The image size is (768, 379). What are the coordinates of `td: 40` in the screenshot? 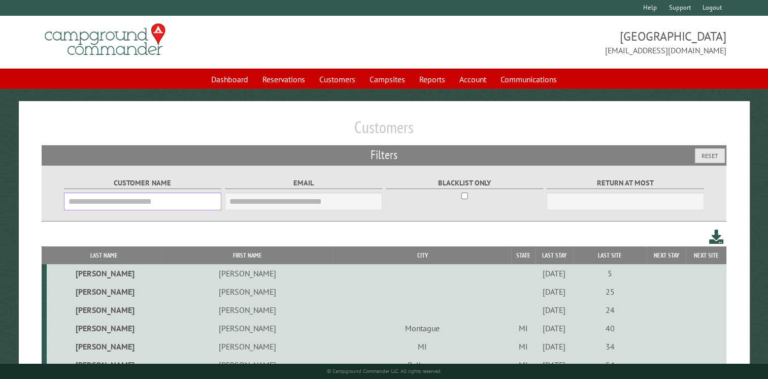 It's located at (610, 328).